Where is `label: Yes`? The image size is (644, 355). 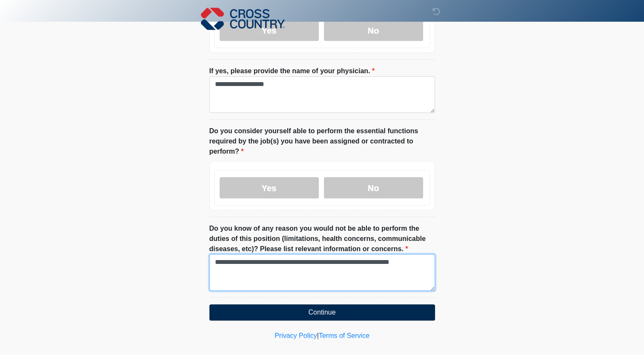
label: Yes is located at coordinates (269, 188).